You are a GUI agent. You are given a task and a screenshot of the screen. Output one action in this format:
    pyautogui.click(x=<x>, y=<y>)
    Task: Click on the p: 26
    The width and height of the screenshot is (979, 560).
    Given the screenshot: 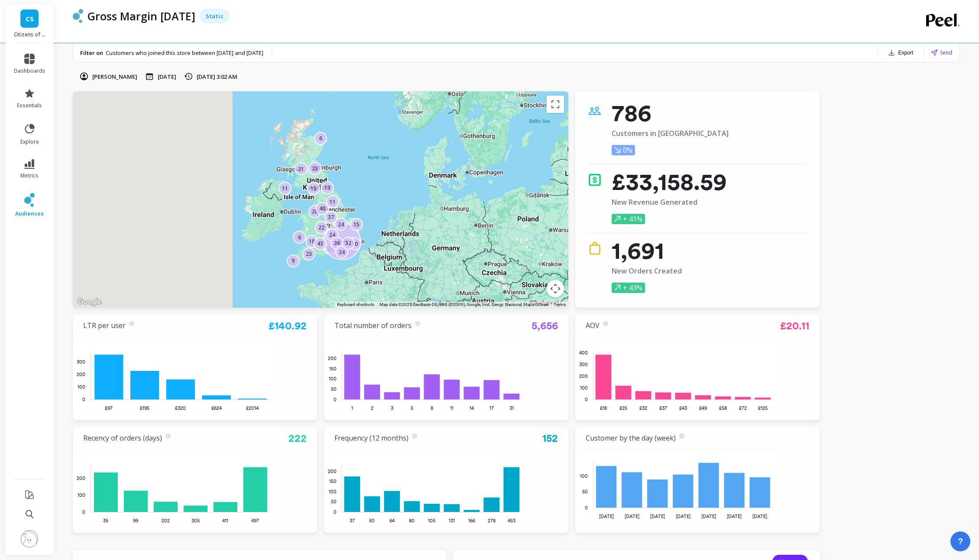 What is the action you would take?
    pyautogui.click(x=315, y=211)
    